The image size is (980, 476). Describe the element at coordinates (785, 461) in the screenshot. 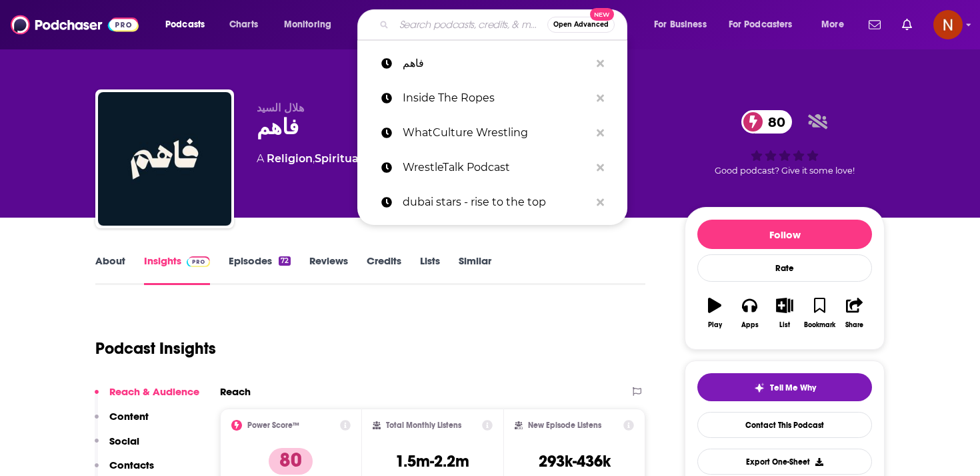

I see `button: Export One-Sheet` at that location.